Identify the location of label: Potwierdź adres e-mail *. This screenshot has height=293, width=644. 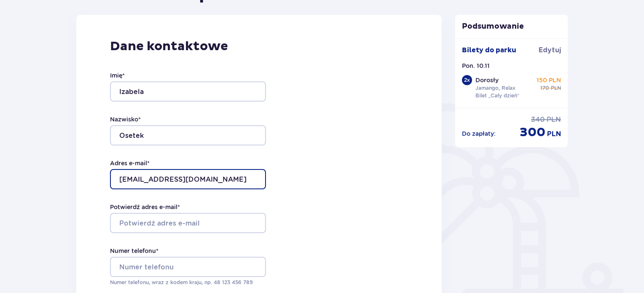
(145, 207).